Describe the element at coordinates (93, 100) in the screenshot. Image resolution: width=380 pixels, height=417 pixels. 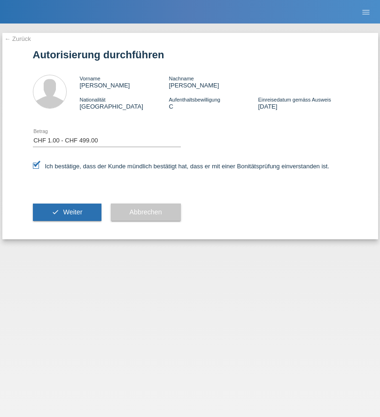
I see `span: Nationalität` at that location.